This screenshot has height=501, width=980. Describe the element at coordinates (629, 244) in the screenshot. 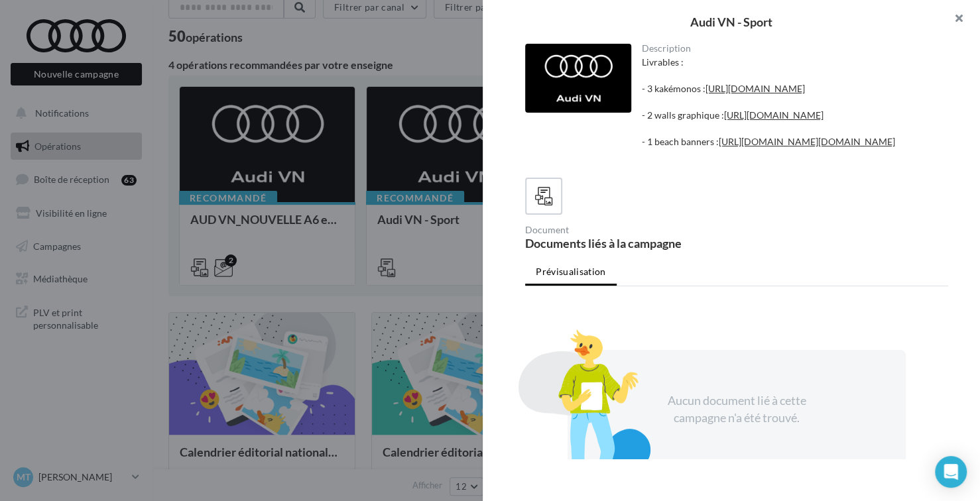

I see `div: Documents liés à la campagne` at that location.